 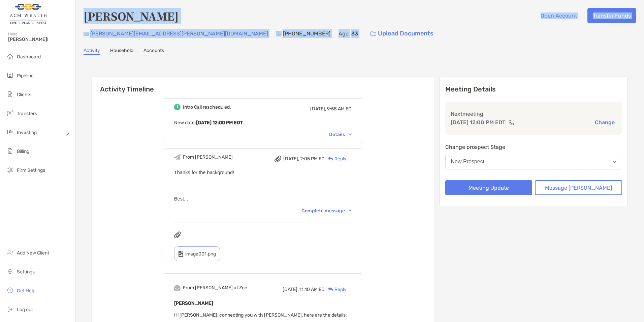 I want to click on a: Upload Documents, so click(x=402, y=33).